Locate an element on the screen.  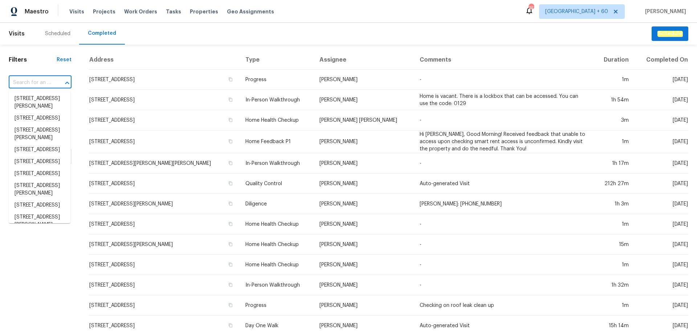
button: Schedule is located at coordinates (669, 34).